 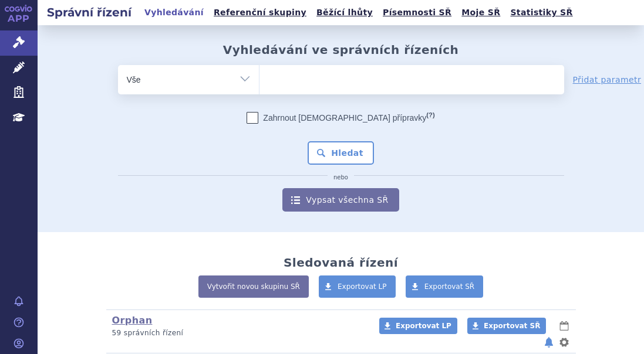 What do you see at coordinates (344, 13) in the screenshot?
I see `a: Běžící lhůty` at bounding box center [344, 13].